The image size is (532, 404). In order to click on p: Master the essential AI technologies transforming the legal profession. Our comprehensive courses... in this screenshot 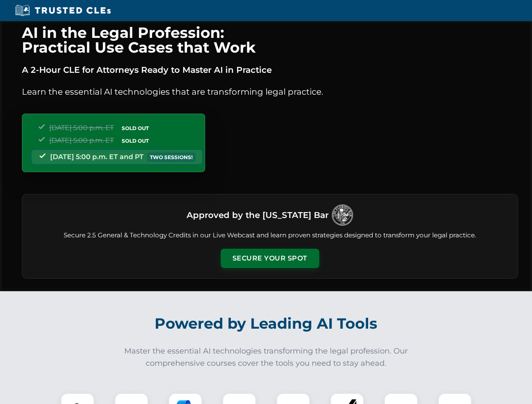, I will do `click(266, 357)`.